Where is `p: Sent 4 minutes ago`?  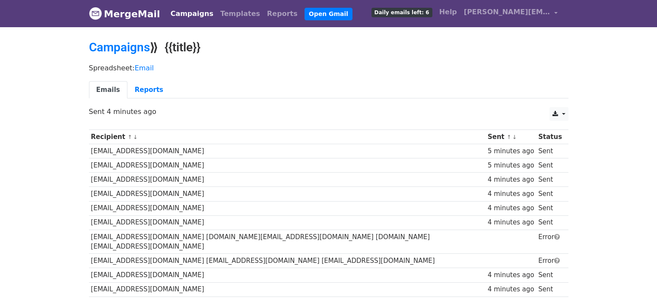 p: Sent 4 minutes ago is located at coordinates (329, 111).